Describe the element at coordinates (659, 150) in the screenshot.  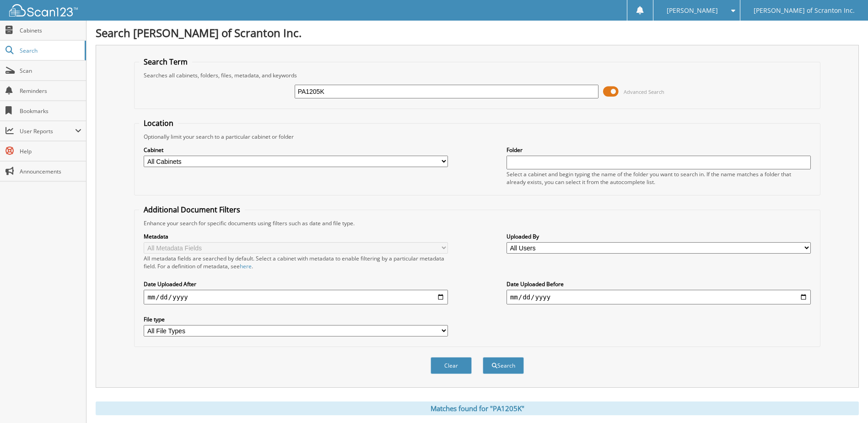
I see `label: Folder` at that location.